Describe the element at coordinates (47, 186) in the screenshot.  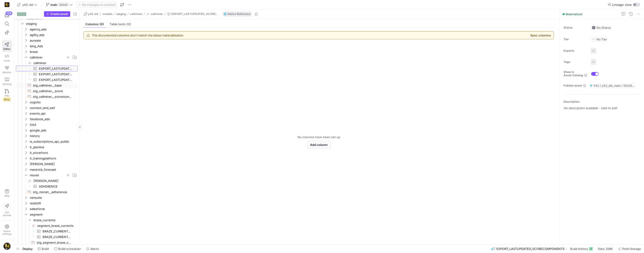
I see `a: ADHERENCE​​​​​​​​​` at that location.